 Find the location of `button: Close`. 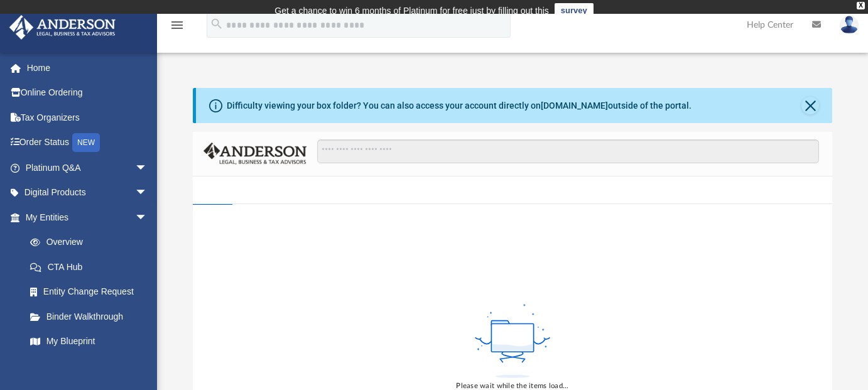

button: Close is located at coordinates (810, 106).